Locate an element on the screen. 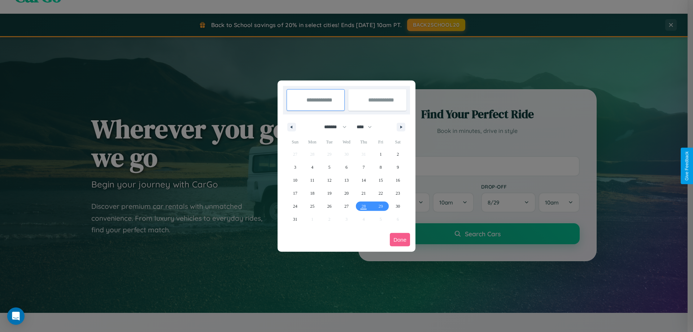  button: 26 is located at coordinates (329, 206).